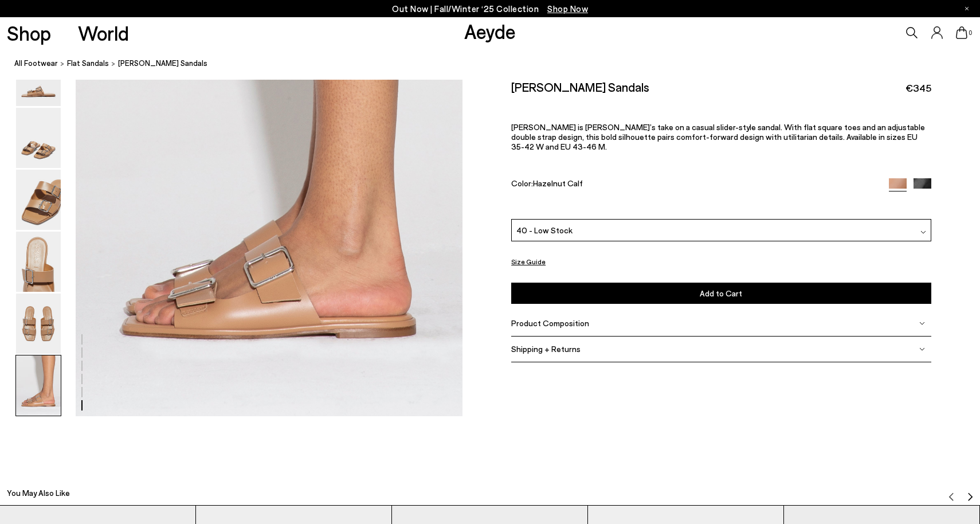 The image size is (980, 524). What do you see at coordinates (36, 63) in the screenshot?
I see `a: All Footwear` at bounding box center [36, 63].